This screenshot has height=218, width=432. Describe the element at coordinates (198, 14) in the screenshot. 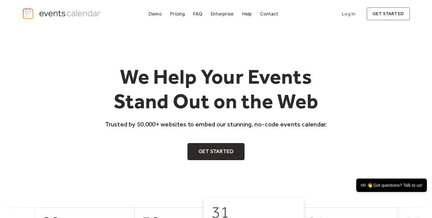

I see `div: FAQ` at that location.